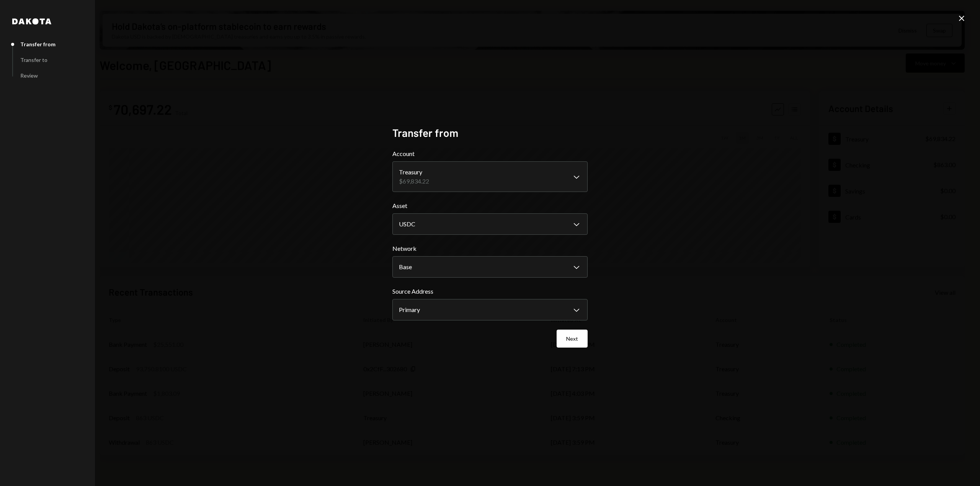  Describe the element at coordinates (490, 154) in the screenshot. I see `label: Account` at that location.